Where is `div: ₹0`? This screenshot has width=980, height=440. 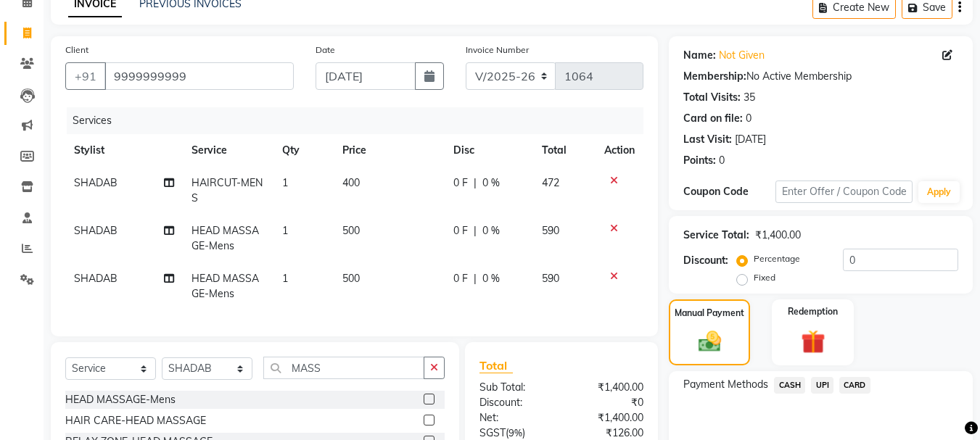
div: ₹0 is located at coordinates (608, 402).